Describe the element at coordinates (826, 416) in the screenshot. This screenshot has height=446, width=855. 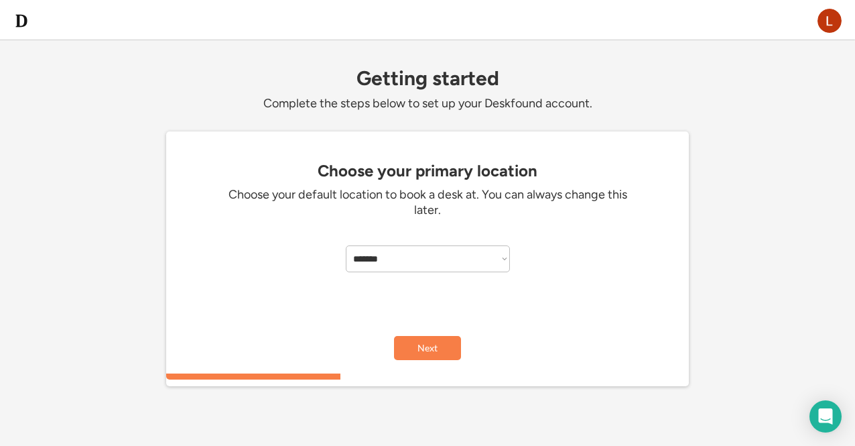
I see `div: Open Intercom Messenger` at that location.